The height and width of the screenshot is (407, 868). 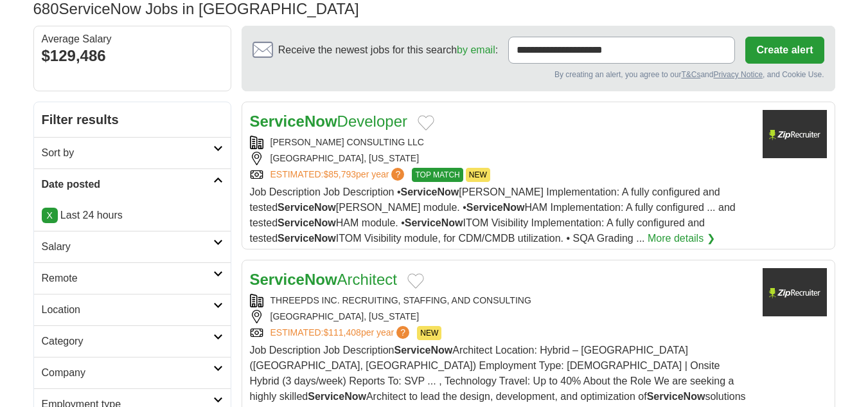 What do you see at coordinates (49, 215) in the screenshot?
I see `a: X` at bounding box center [49, 215].